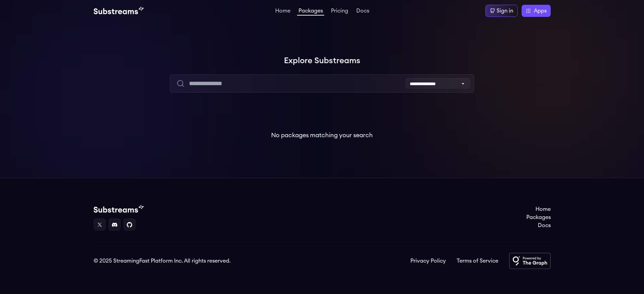  I want to click on a: Privacy Policy, so click(428, 261).